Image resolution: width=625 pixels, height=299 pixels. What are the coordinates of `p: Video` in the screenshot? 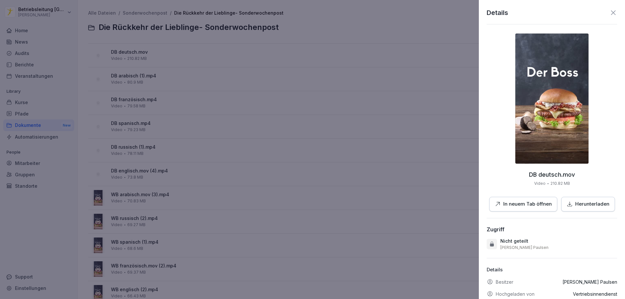 It's located at (539, 184).